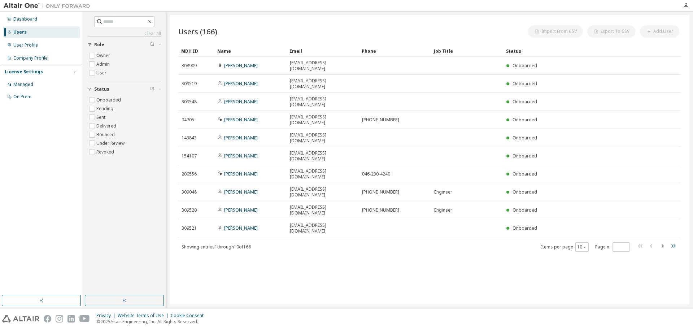  What do you see at coordinates (612, 31) in the screenshot?
I see `button: Export To CSV` at bounding box center [612, 31].